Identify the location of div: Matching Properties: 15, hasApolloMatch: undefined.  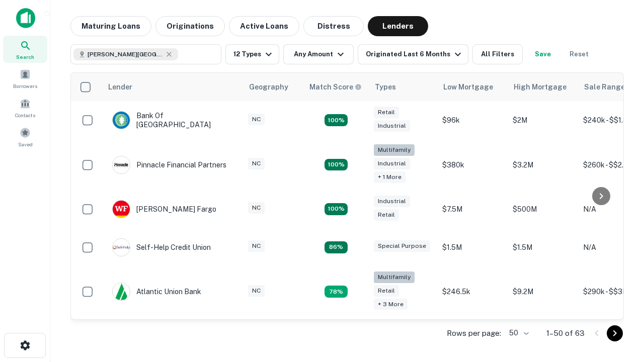
(336, 120).